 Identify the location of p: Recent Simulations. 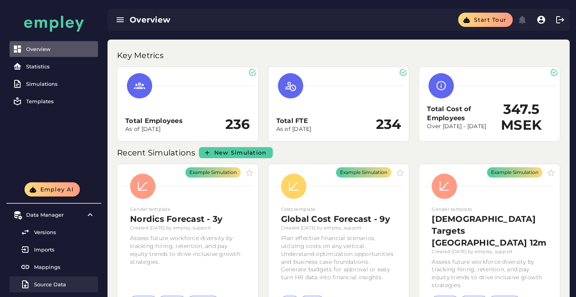
(157, 152).